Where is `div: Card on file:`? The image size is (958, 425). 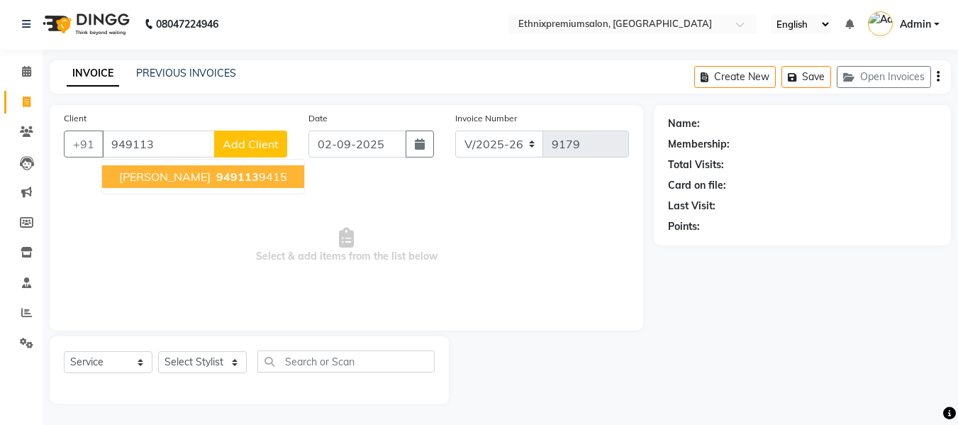 div: Card on file: is located at coordinates (697, 185).